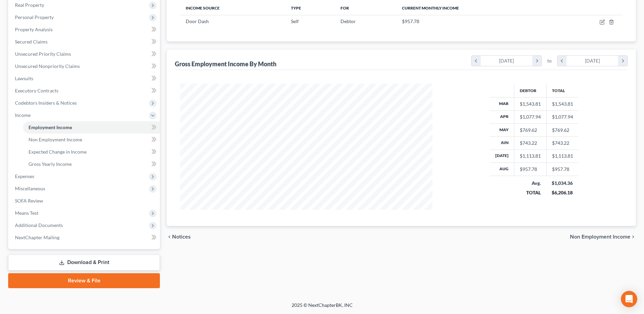  I want to click on div: $1,034.36, so click(563, 183).